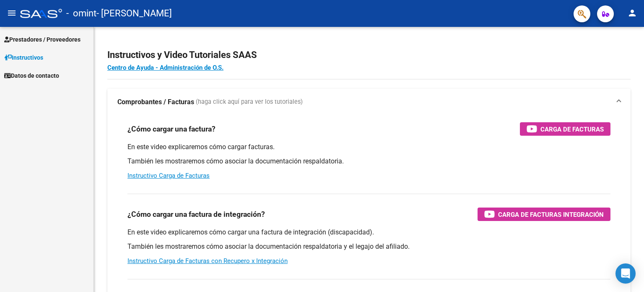  What do you see at coordinates (369, 232) in the screenshot?
I see `p: En este video explicaremos cómo cargar una factura de integración (discapacidad).` at bounding box center [369, 232].